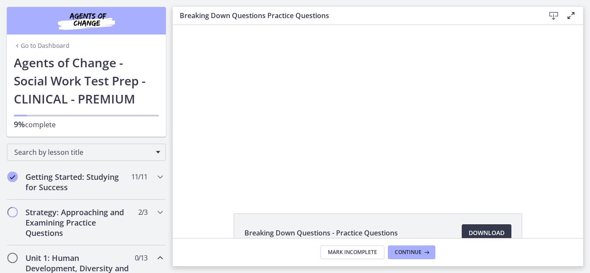  What do you see at coordinates (321, 233) in the screenshot?
I see `span: Breaking Down Questions - Practice Questions` at bounding box center [321, 233].